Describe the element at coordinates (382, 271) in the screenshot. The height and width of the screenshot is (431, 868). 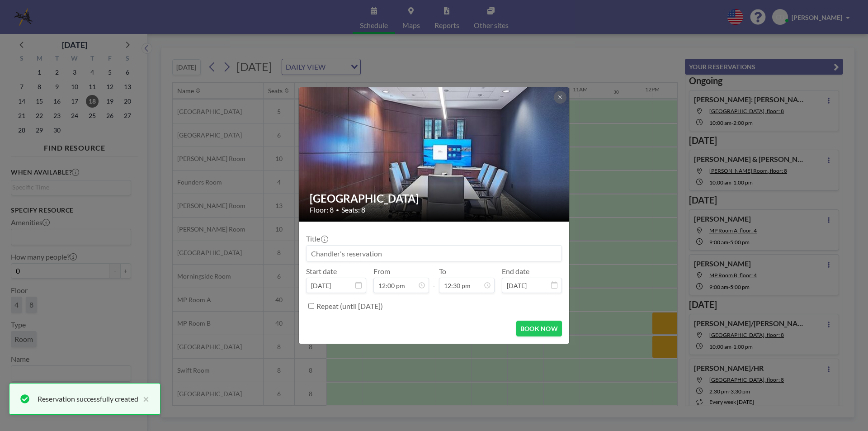
I see `label: From` at that location.